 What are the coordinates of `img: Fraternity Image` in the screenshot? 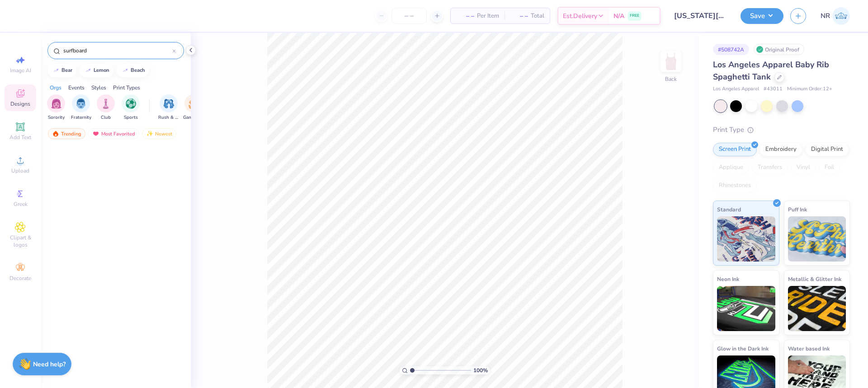 It's located at (81, 103).